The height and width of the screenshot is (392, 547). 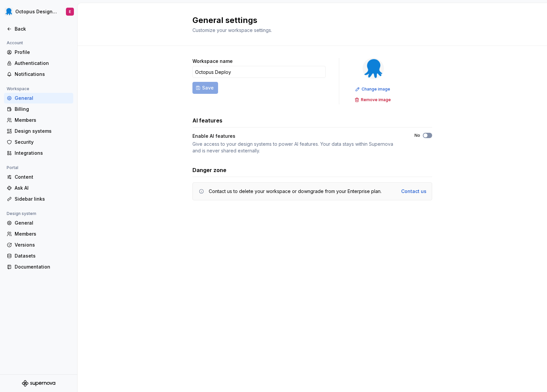 What do you see at coordinates (39, 177) in the screenshot?
I see `a: Content` at bounding box center [39, 177].